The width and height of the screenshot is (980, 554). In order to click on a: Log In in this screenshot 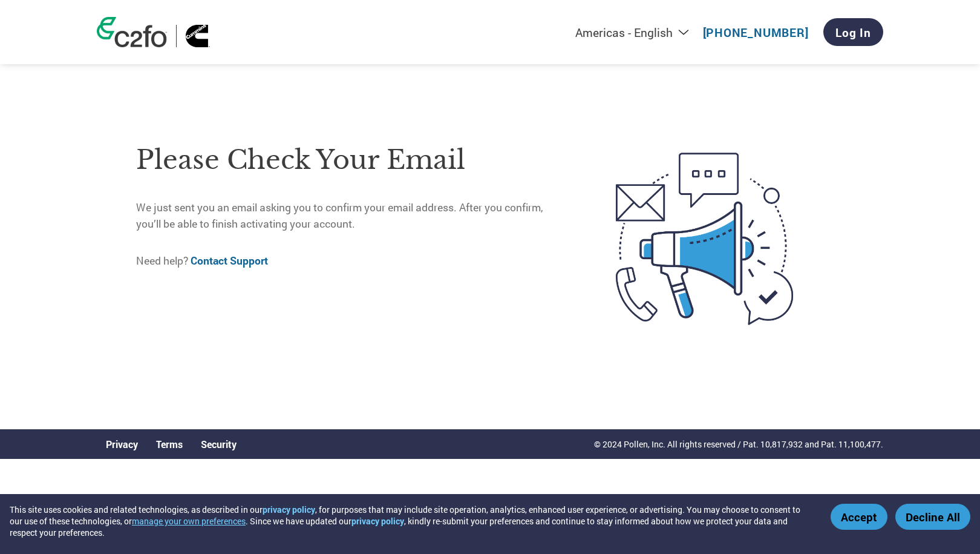, I will do `click(853, 32)`.